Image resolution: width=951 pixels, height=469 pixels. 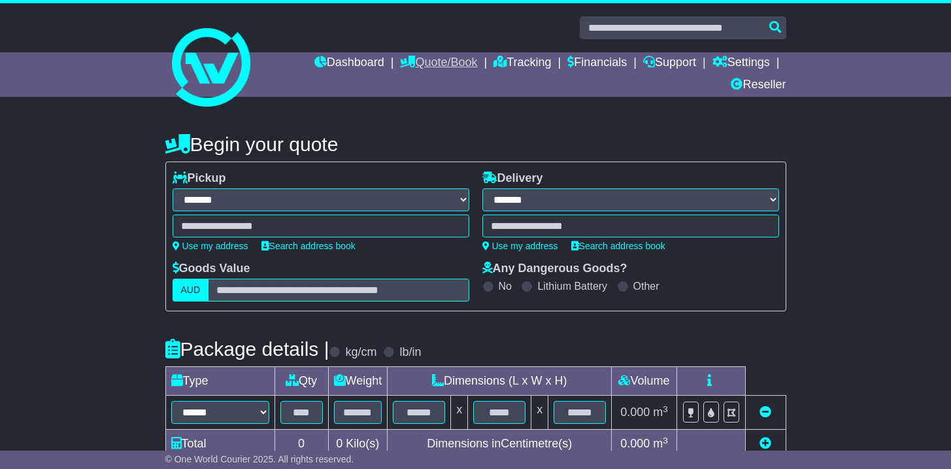 What do you see at coordinates (349, 63) in the screenshot?
I see `a: Dashboard` at bounding box center [349, 63].